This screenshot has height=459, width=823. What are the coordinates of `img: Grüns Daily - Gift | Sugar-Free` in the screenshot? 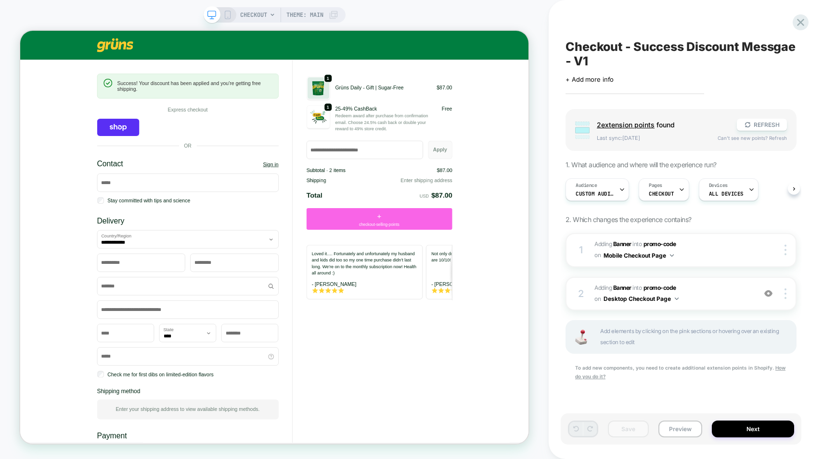 It's located at (397, 76).